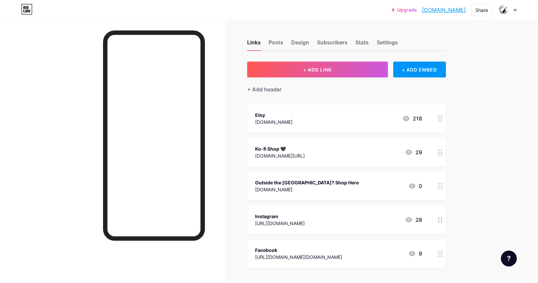 The width and height of the screenshot is (538, 283). What do you see at coordinates (481, 10) in the screenshot?
I see `div: Share` at bounding box center [481, 10].